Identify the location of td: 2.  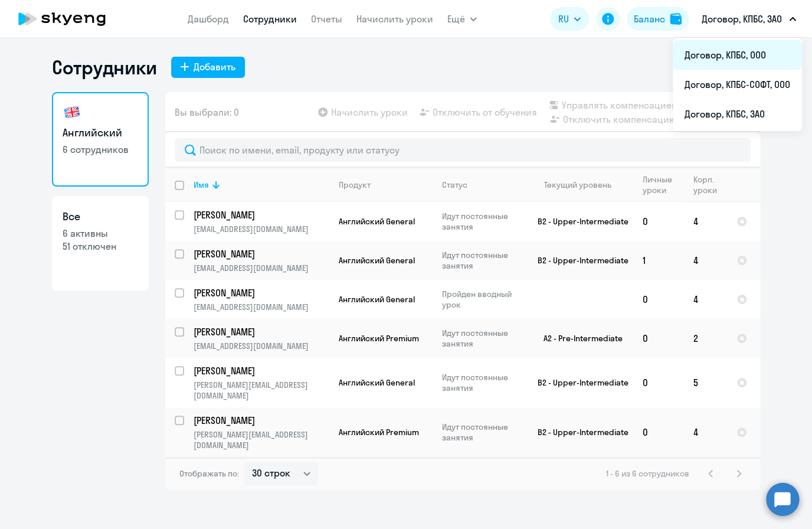
(705, 338).